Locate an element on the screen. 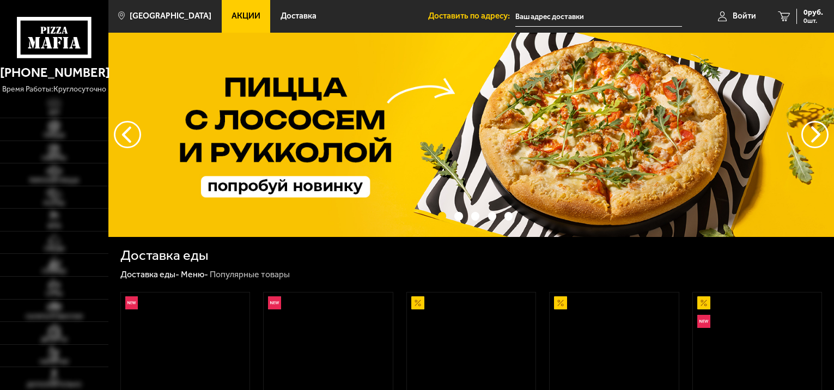 This screenshot has width=834, height=390. span: Доставить по адресу: is located at coordinates (472, 16).